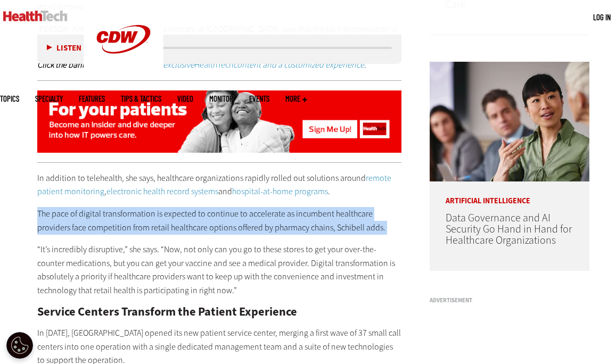 This screenshot has width=616, height=364. What do you see at coordinates (221, 98) in the screenshot?
I see `a: MonITor` at bounding box center [221, 98].